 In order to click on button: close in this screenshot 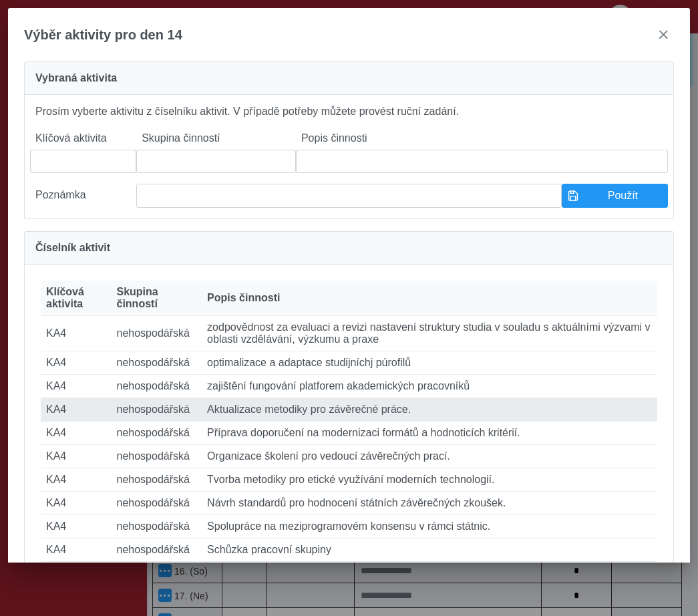, I will do `click(664, 34)`.